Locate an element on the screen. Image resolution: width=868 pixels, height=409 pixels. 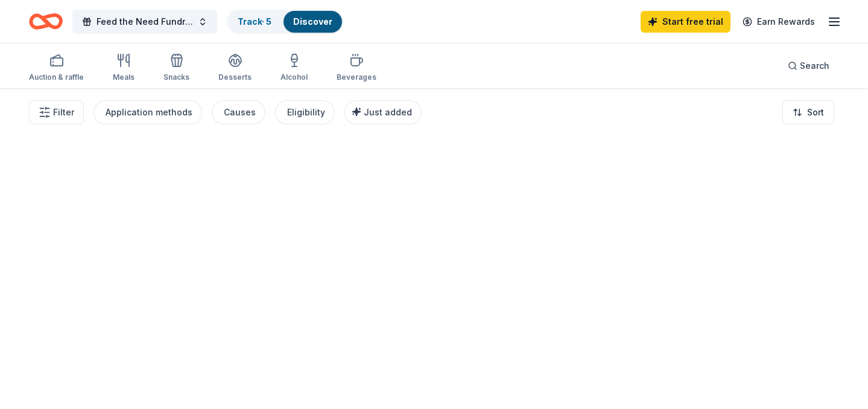
button: Track· 5Discover is located at coordinates (285, 22).